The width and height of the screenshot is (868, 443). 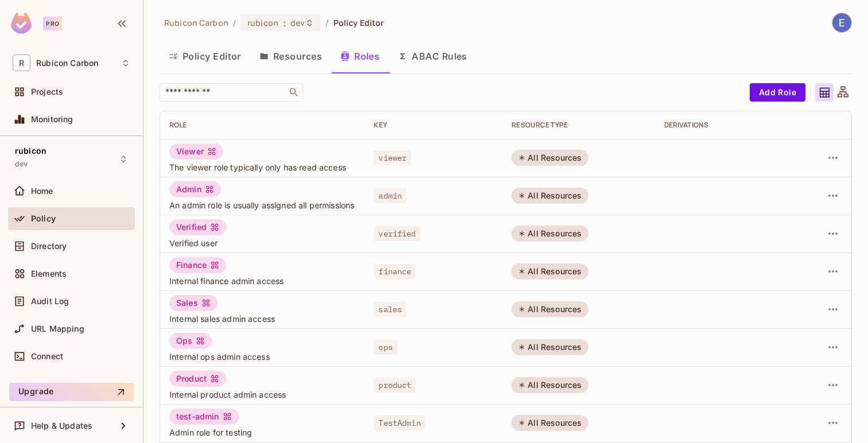 I want to click on span: Audit Log, so click(x=50, y=301).